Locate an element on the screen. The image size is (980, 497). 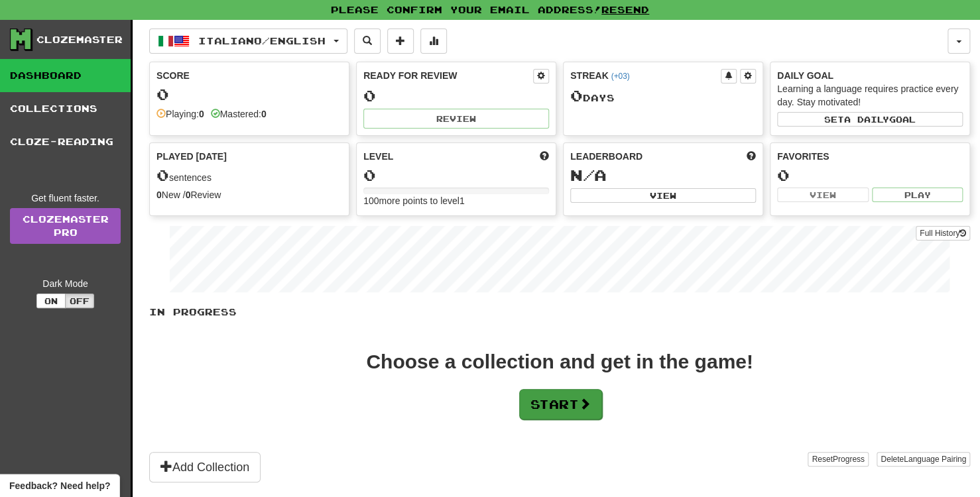
div: Learning a language requires practice every day. Stay motivated! is located at coordinates (870, 96).